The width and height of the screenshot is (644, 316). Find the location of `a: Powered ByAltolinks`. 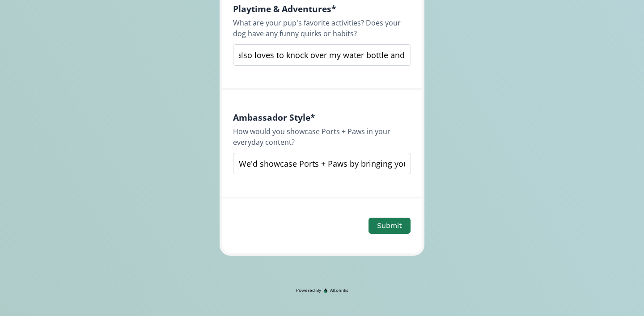

a: Powered ByAltolinks is located at coordinates (322, 290).